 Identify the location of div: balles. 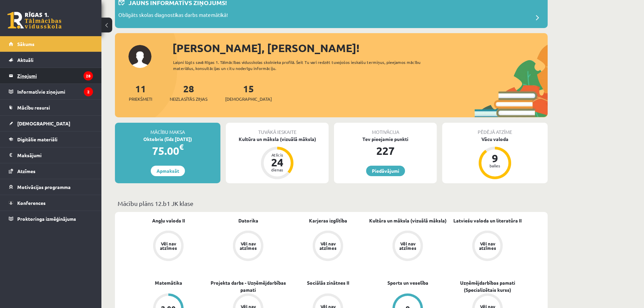
(495, 166).